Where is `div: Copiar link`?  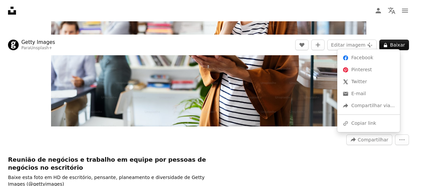 div: Copiar link is located at coordinates (369, 124).